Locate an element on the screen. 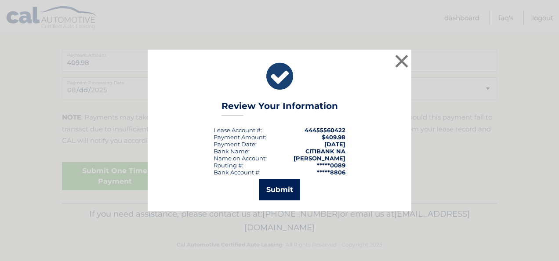  div: Lease Account #: is located at coordinates (238, 130).